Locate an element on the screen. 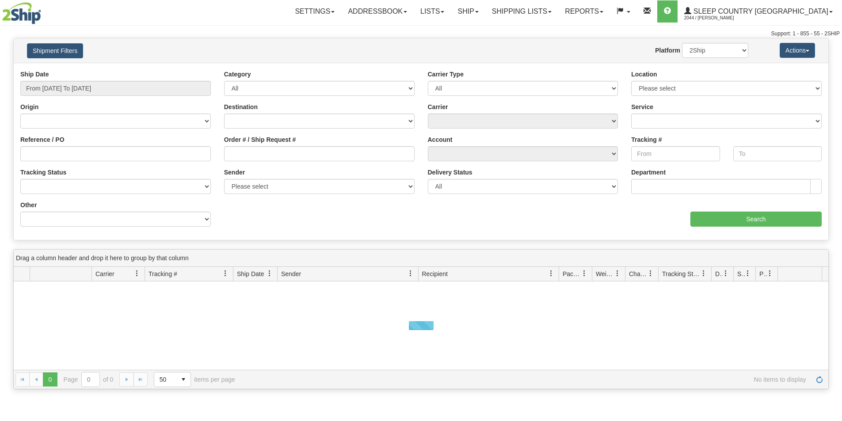 Image resolution: width=842 pixels, height=421 pixels. span: Page of 0 is located at coordinates (88, 380).